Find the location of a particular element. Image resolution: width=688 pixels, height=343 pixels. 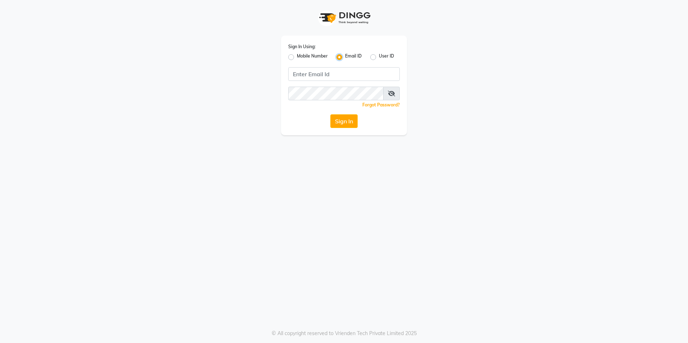

img: logo1.svg is located at coordinates (344, 18).